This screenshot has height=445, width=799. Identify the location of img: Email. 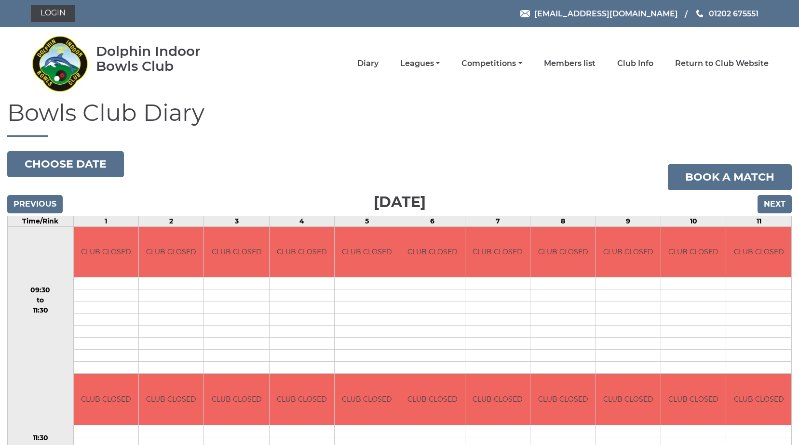
(525, 13).